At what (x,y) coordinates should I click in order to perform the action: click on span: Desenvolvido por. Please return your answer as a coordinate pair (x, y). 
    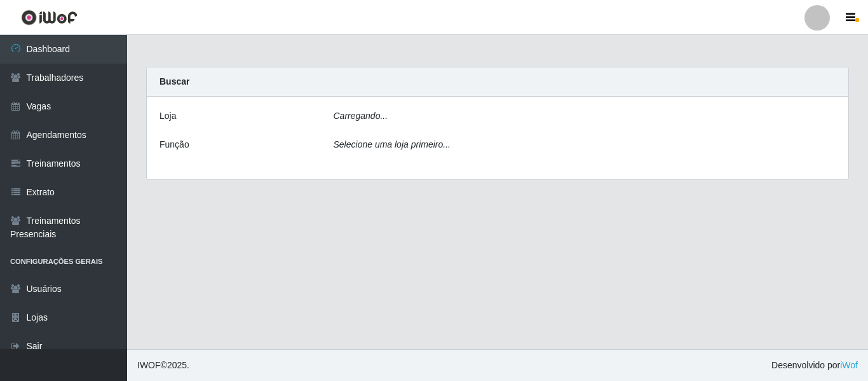
    Looking at the image, I should click on (815, 365).